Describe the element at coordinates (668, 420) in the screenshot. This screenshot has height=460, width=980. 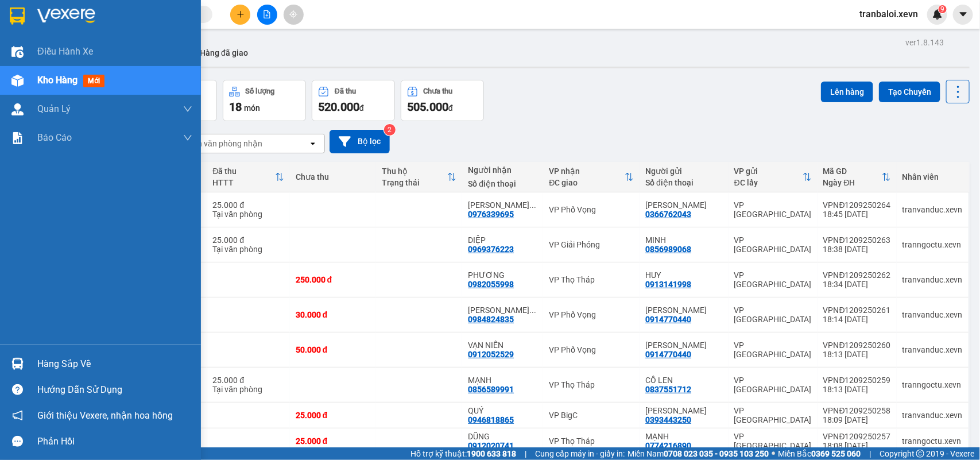
I see `div: 0393443250` at that location.